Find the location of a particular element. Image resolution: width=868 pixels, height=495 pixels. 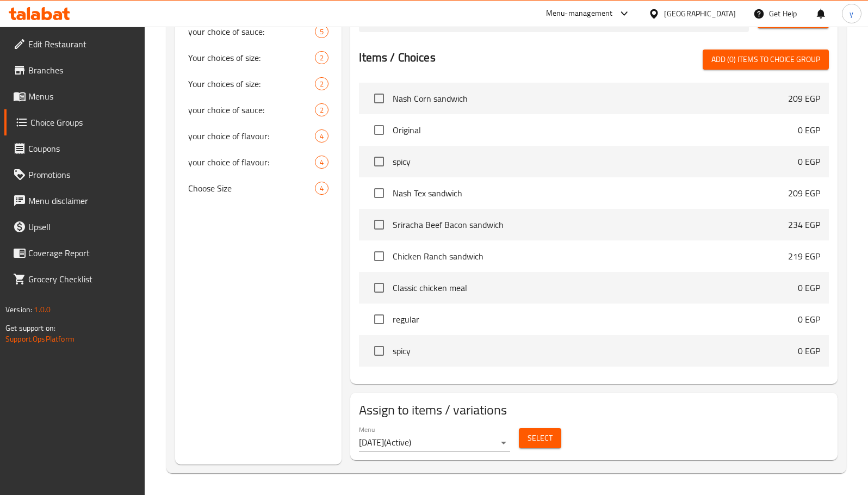

span: Choose Size is located at coordinates (252, 188).